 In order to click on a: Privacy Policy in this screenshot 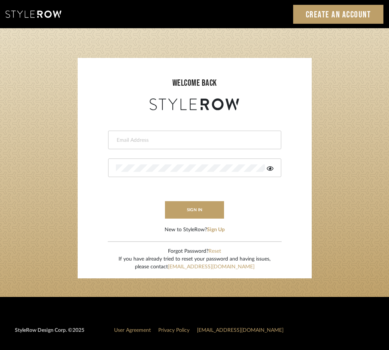, I will do `click(174, 331)`.